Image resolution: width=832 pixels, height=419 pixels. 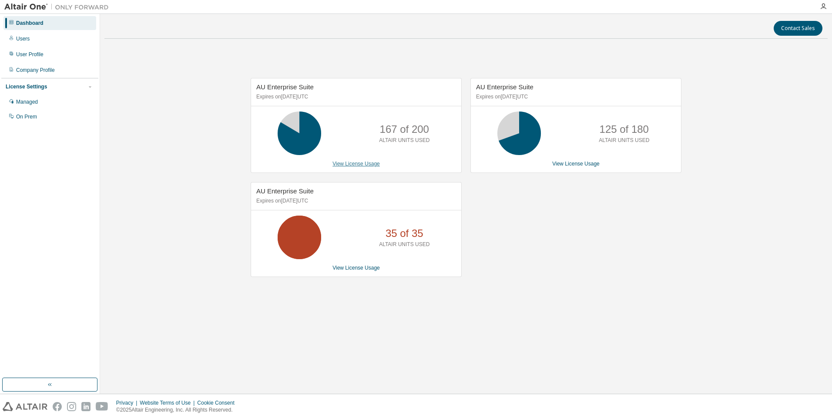 I want to click on img: youtube.svg, so click(x=102, y=406).